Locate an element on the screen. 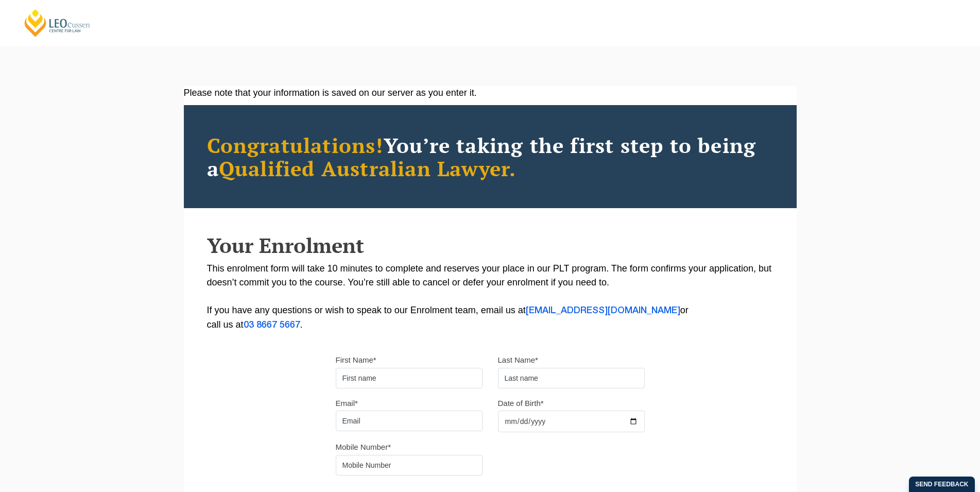 Image resolution: width=980 pixels, height=492 pixels. input: Last name is located at coordinates (571, 378).